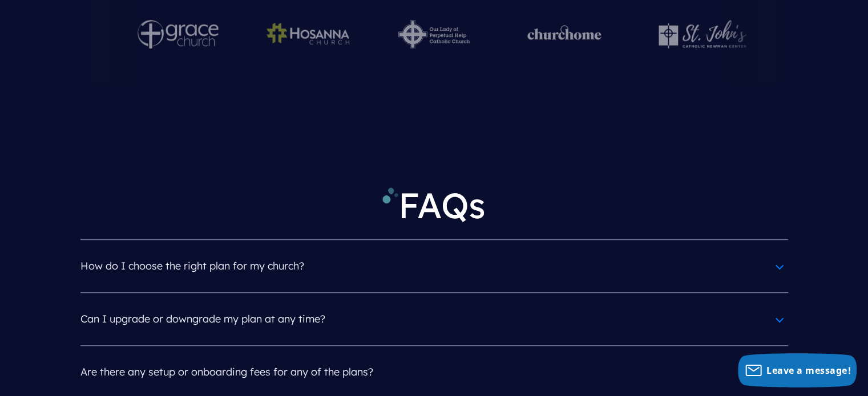 The image size is (868, 396). I want to click on img: logo-white-grace, so click(178, 34).